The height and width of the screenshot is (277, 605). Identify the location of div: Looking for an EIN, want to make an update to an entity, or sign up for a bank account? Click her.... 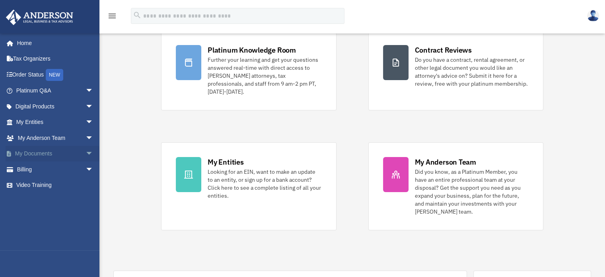
(265, 183).